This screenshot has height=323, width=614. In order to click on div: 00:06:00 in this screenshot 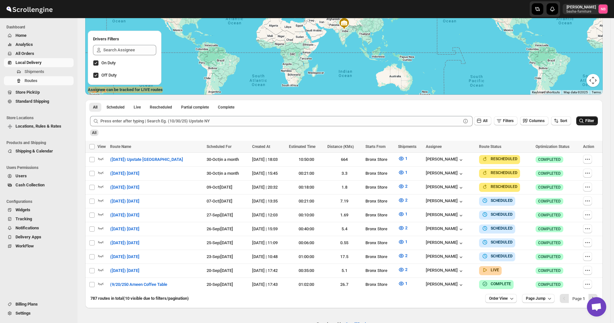, I will do `click(306, 243)`.